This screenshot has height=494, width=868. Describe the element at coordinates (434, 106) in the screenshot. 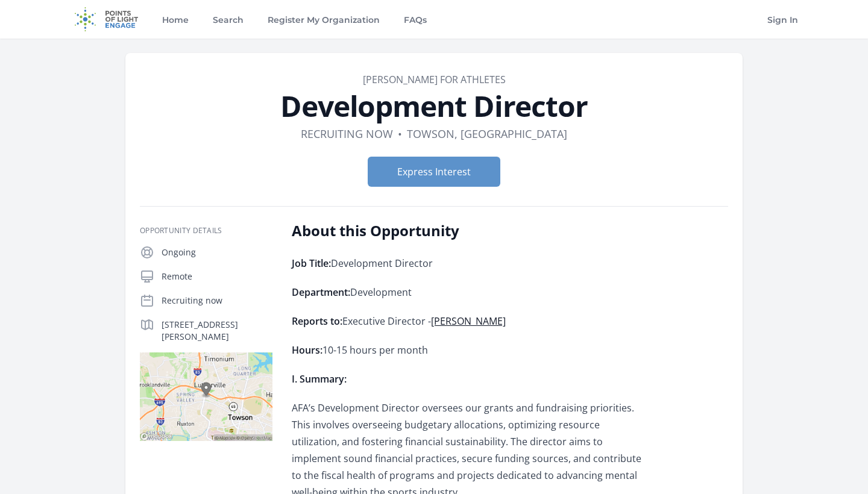

I see `h1: Development Director` at that location.